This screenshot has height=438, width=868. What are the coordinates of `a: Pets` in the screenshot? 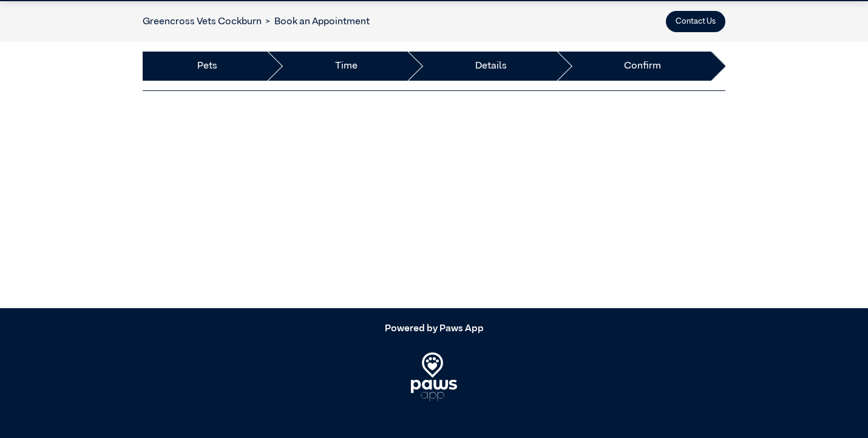 It's located at (207, 66).